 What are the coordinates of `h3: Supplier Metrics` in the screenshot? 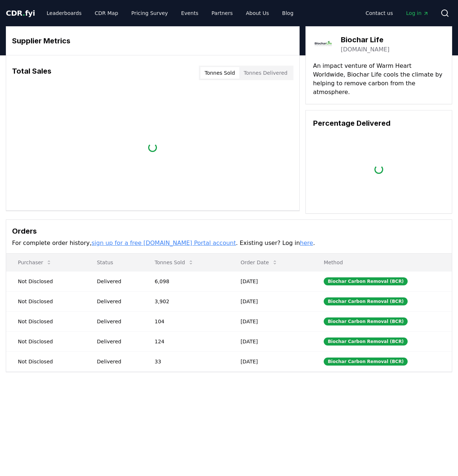 It's located at (153, 41).